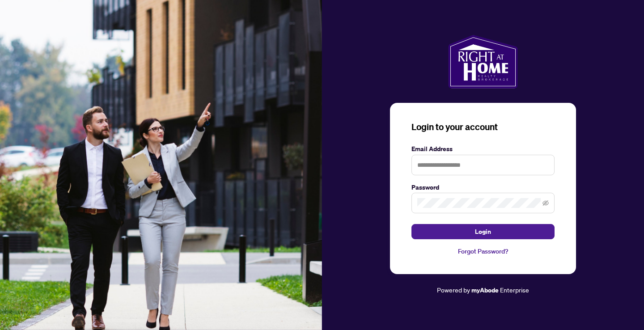 This screenshot has width=644, height=330. I want to click on label: Email Address, so click(483, 149).